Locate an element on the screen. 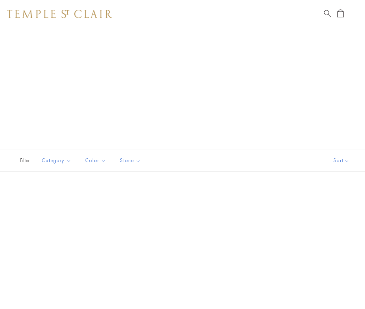 The width and height of the screenshot is (365, 309). span: Stone is located at coordinates (131, 160).